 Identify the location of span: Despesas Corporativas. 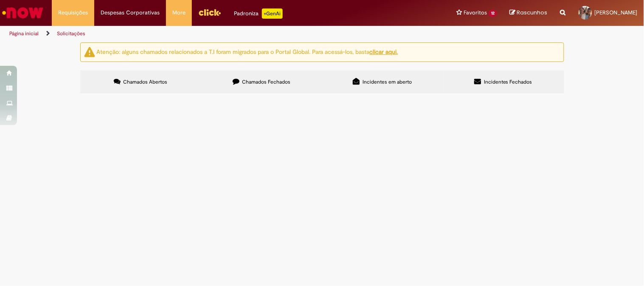
(130, 13).